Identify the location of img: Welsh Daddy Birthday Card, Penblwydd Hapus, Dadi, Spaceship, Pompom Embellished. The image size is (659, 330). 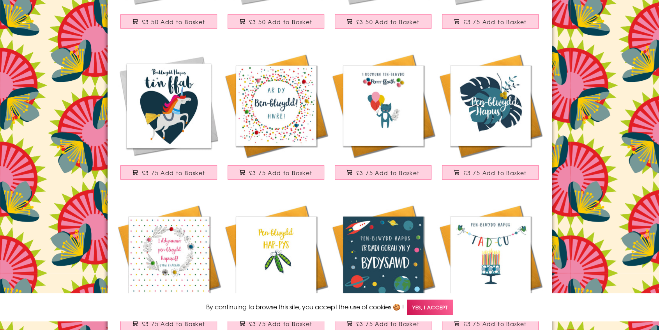
(383, 256).